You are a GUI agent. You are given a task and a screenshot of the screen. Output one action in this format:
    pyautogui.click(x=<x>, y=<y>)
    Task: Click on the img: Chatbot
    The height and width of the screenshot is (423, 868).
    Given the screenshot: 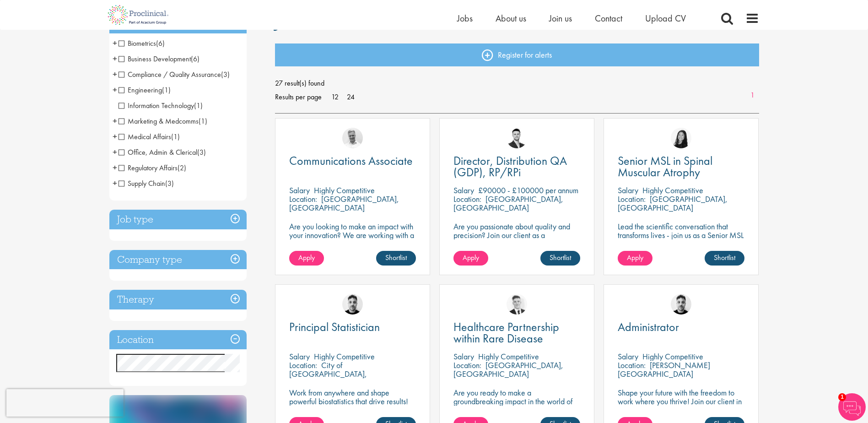 What is the action you would take?
    pyautogui.click(x=852, y=407)
    